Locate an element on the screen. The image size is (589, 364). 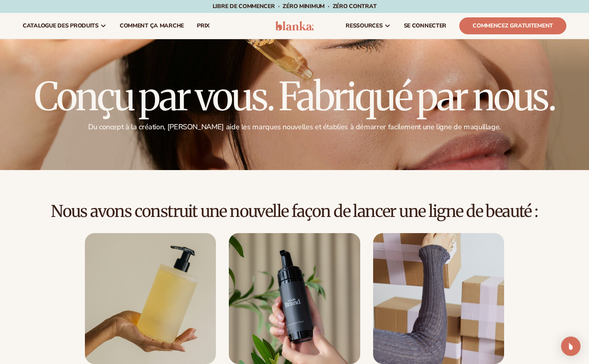
span: Comment ça marche is located at coordinates (152, 26).